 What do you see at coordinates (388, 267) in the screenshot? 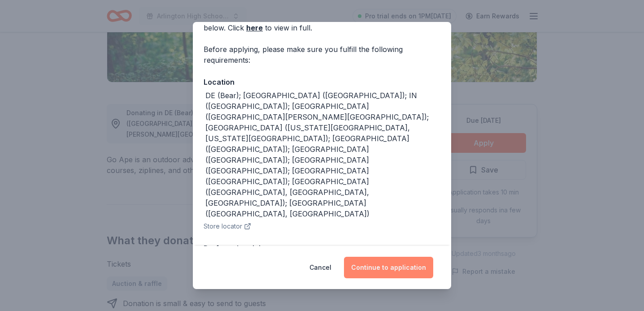
I see `button: Continue to application` at bounding box center [388, 267].